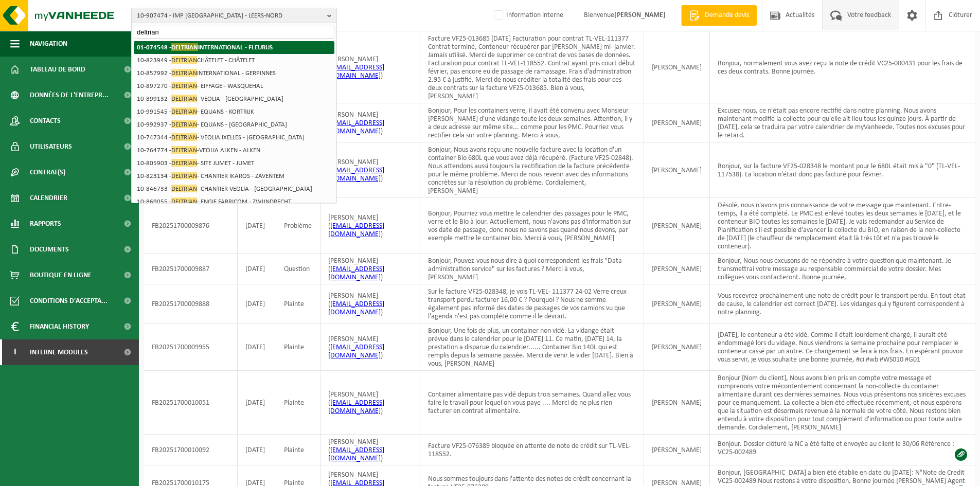 The image size is (980, 486). What do you see at coordinates (234, 32) in the screenshot?
I see `input: Chercher des succursales liées` at bounding box center [234, 32].